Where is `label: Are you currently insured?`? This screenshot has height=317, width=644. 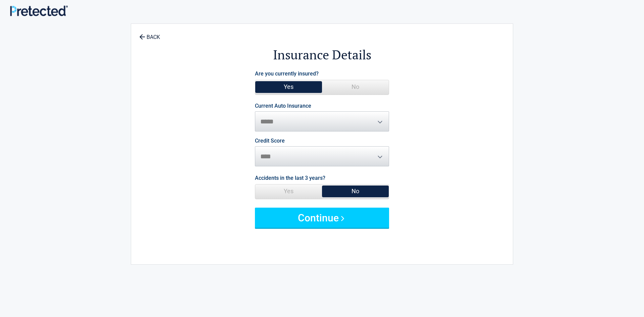
label: Are you currently insured? is located at coordinates (287, 73).